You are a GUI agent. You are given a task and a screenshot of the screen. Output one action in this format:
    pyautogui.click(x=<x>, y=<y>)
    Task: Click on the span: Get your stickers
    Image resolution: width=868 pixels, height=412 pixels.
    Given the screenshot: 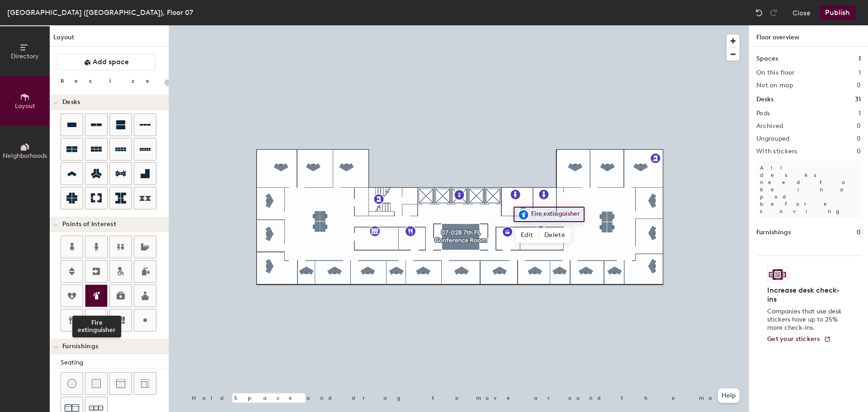 What is the action you would take?
    pyautogui.click(x=793, y=338)
    